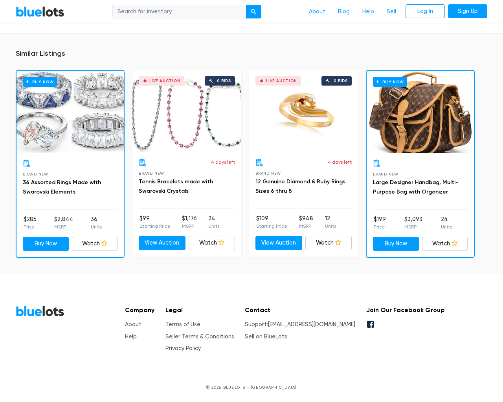 The image size is (503, 402). Describe the element at coordinates (251, 54) in the screenshot. I see `h5: Similar Listings` at that location.